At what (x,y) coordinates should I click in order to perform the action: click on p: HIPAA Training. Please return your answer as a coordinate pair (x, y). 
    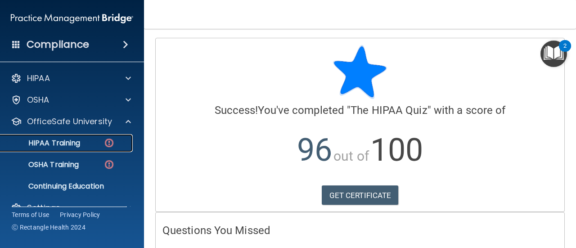
    Looking at the image, I should click on (43, 143).